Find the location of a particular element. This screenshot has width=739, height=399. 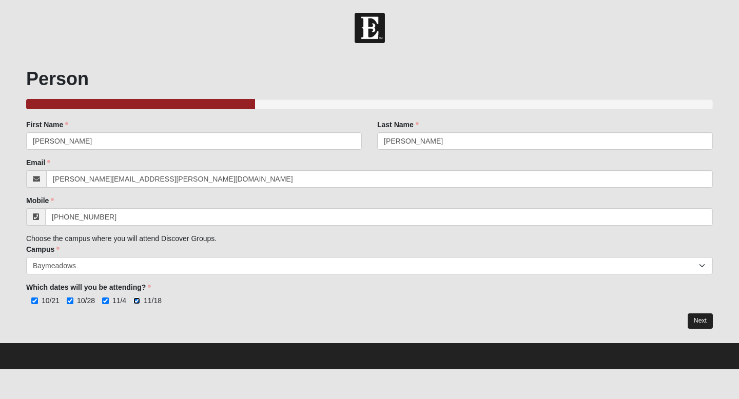

label: Campus is located at coordinates (43, 249).